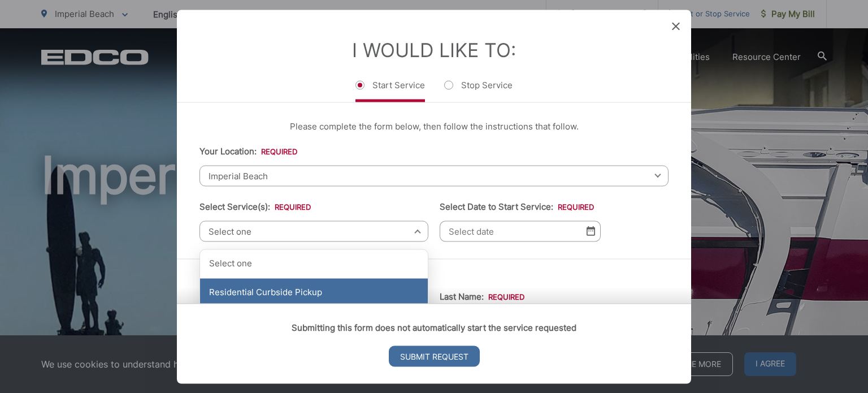  I want to click on label: Your Location:, so click(248, 151).